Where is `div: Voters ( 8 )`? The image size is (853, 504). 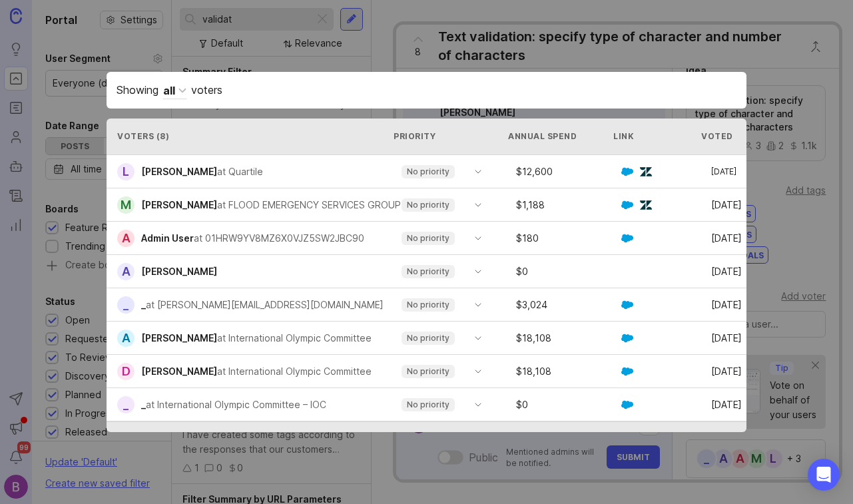
div: Voters ( 8 ) is located at coordinates (248, 136).